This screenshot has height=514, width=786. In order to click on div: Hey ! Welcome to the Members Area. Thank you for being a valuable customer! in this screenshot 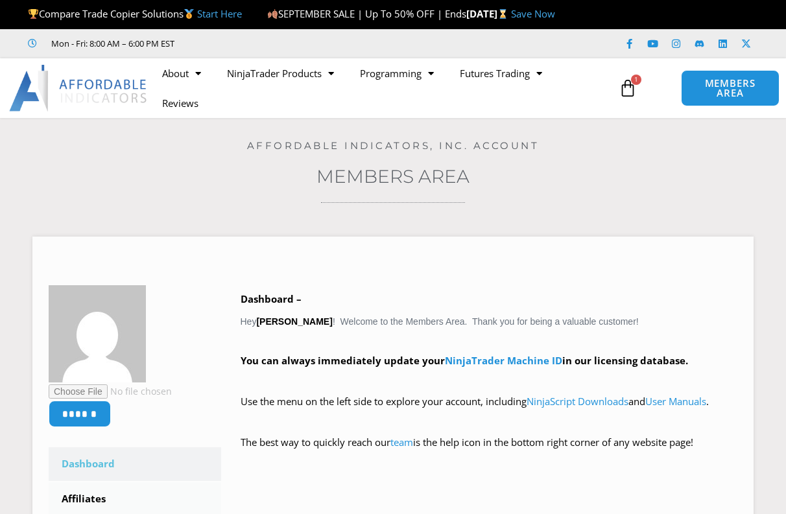, I will do `click(489, 380)`.